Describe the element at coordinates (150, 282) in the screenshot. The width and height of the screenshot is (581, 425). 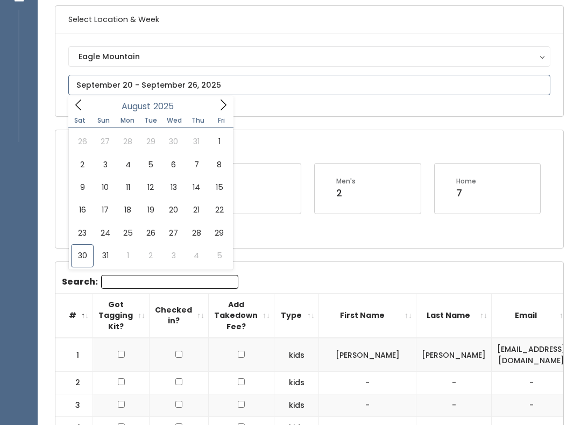
I see `label: Search:` at that location.